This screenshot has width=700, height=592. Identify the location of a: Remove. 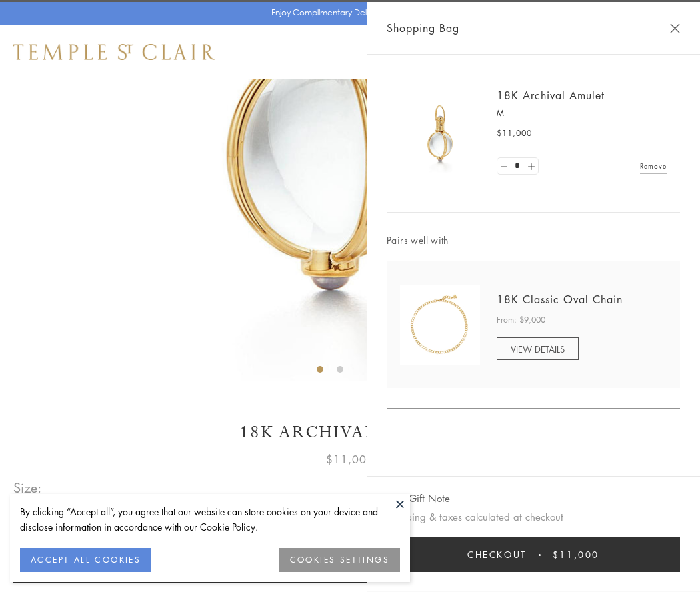
(654, 166).